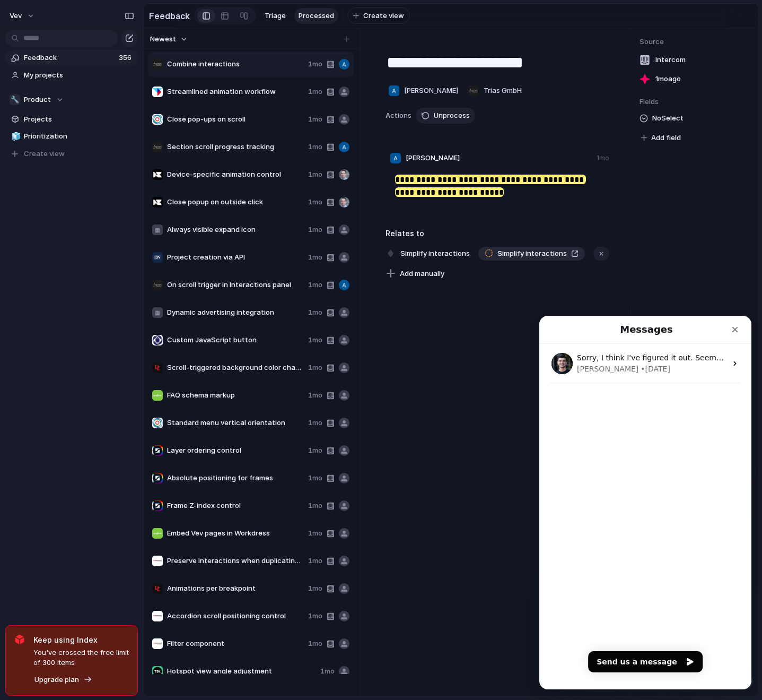 This screenshot has width=762, height=700. I want to click on a: Processed, so click(316, 16).